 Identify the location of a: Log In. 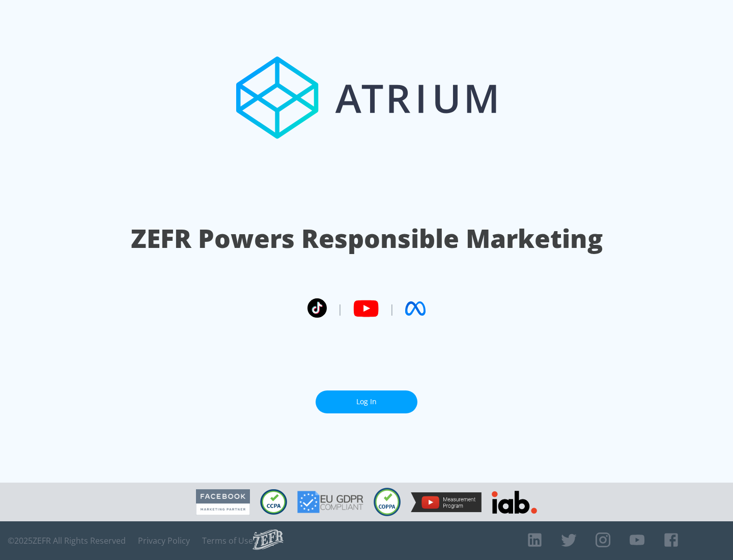
(366, 401).